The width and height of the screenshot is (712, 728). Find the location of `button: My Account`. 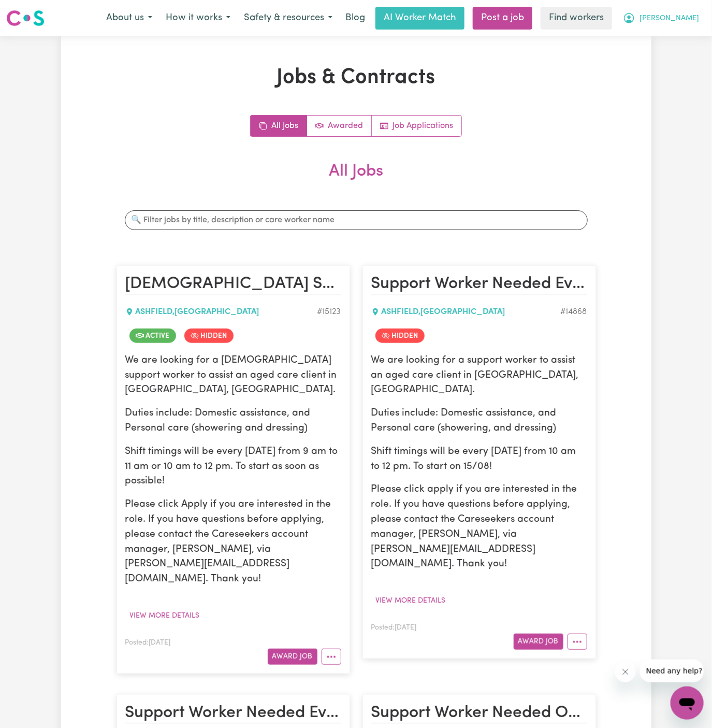

button: My Account is located at coordinates (661, 18).